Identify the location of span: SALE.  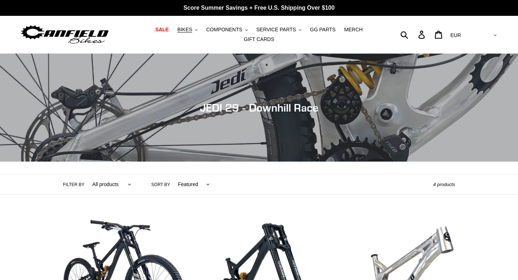
(162, 30).